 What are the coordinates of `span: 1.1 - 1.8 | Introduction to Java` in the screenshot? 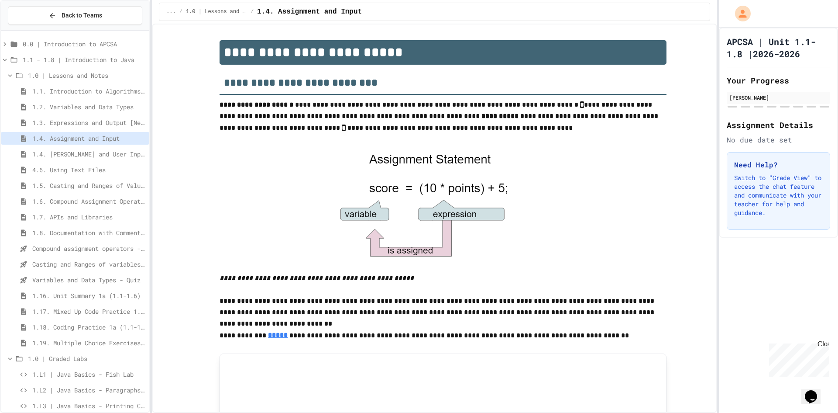 It's located at (84, 59).